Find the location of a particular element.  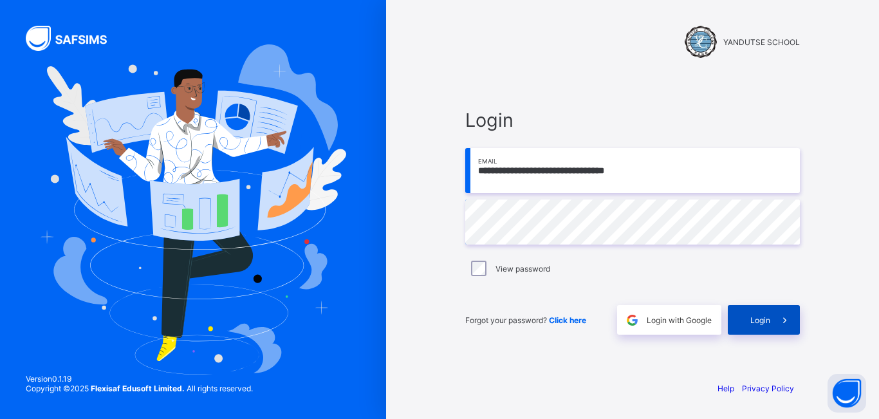

span: Copyright © 2025 All rights reserved. is located at coordinates (139, 388).